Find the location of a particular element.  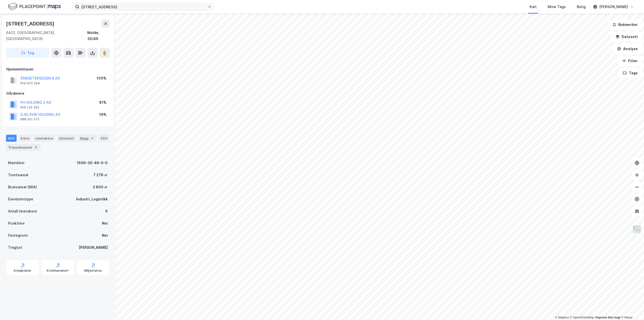

div: Arealplaner is located at coordinates (23, 271).